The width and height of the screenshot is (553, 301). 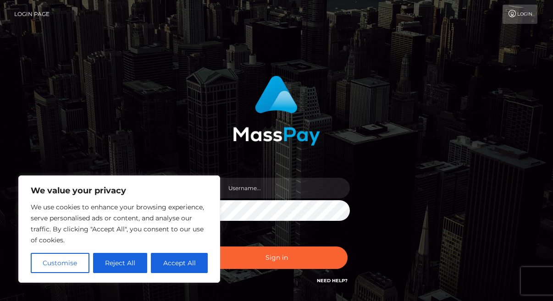 I want to click on button: Accept All, so click(x=179, y=263).